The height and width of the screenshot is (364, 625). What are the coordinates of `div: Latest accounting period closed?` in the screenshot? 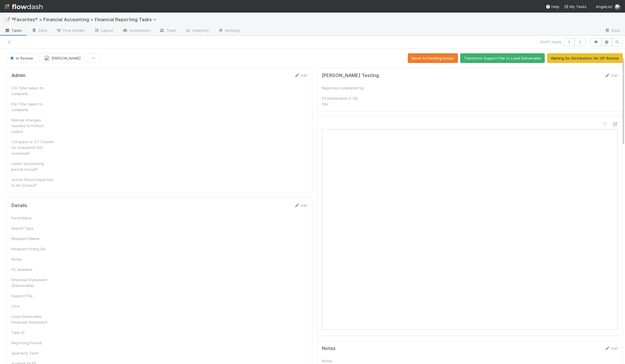 It's located at (33, 166).